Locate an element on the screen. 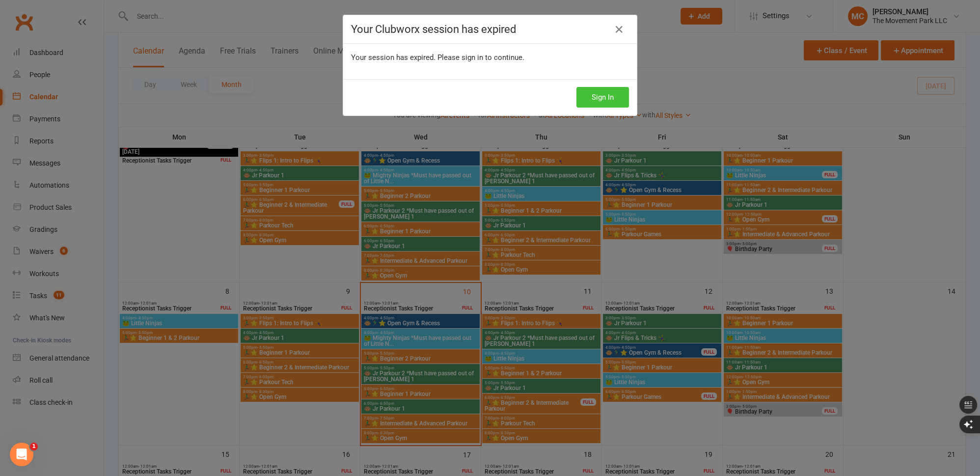 This screenshot has height=476, width=980. button: Sign In is located at coordinates (603, 98).